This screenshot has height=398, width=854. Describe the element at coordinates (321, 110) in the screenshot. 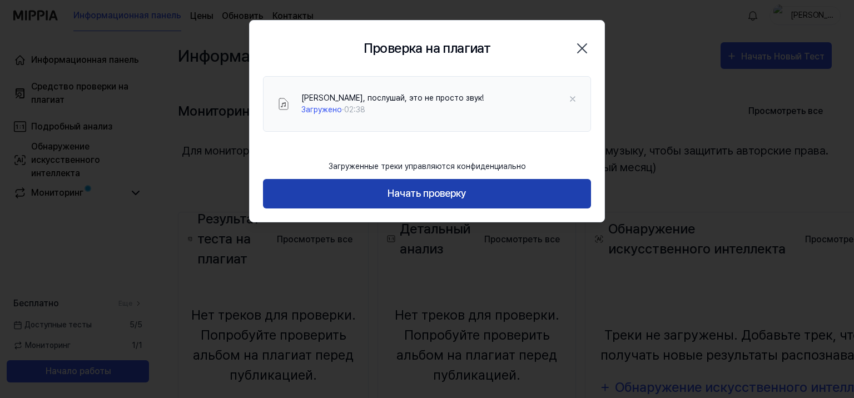

I see `span: Загружено` at that location.